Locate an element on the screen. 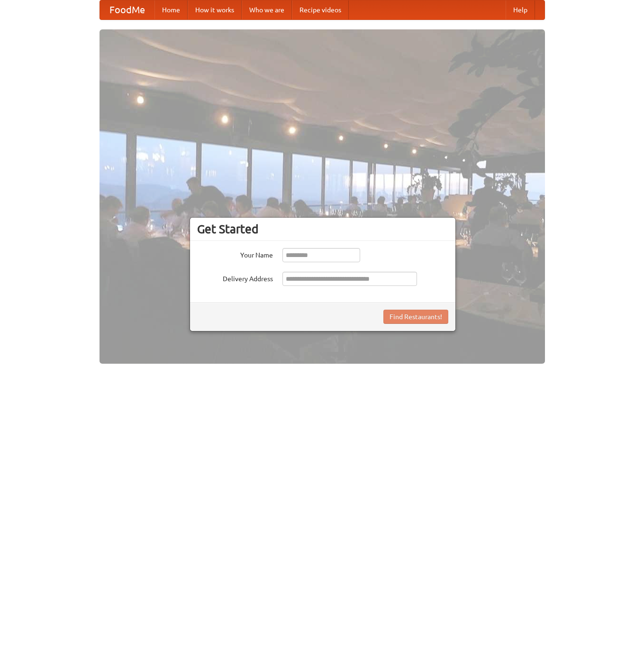 This screenshot has width=644, height=671. button: Find Restaurants! is located at coordinates (416, 316).